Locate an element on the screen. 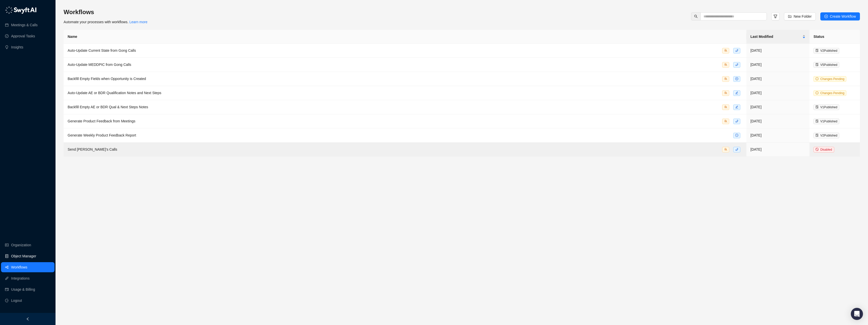  span: Logout is located at coordinates (16, 301).